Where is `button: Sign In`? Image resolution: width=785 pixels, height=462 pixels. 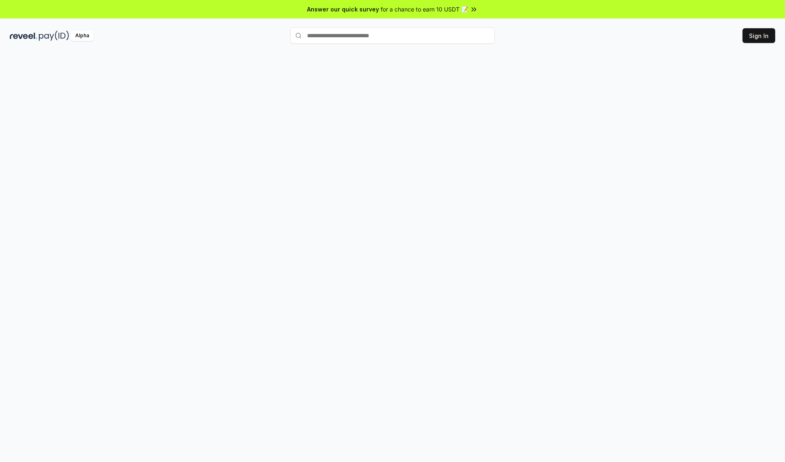 button: Sign In is located at coordinates (759, 36).